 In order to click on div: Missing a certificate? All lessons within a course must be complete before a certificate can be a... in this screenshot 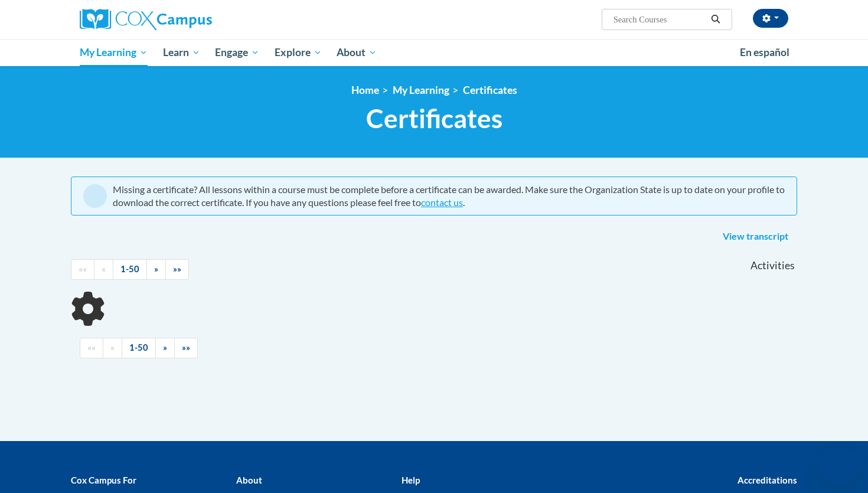, I will do `click(449, 196)`.